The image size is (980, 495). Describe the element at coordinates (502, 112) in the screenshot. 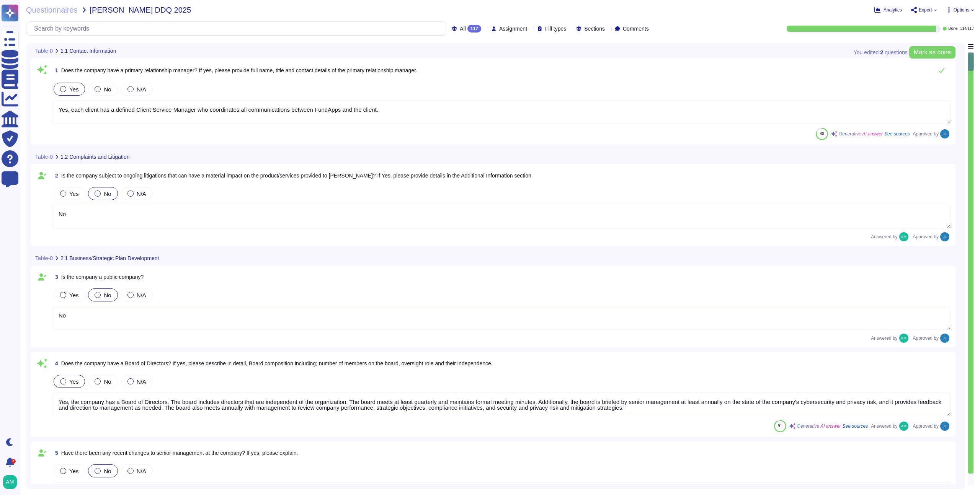

I see `textarea: Yes, each client has a defined Client Service Manager who coordinates all communications between ...` at that location.